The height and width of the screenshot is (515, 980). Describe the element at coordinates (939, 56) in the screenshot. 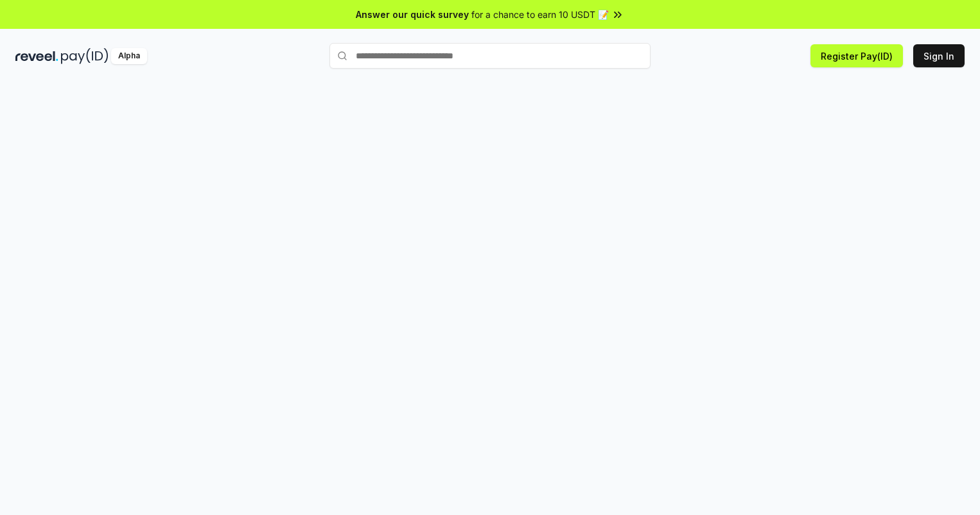

I see `button: Sign In` at that location.